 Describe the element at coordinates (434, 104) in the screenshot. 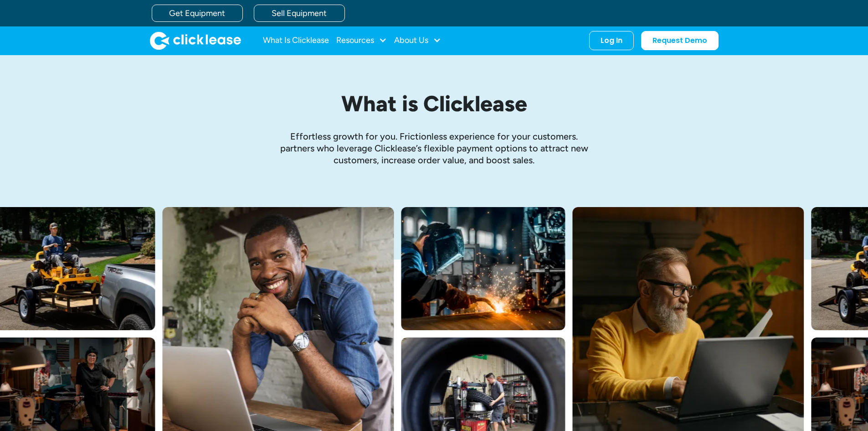

I see `h1: What is Clicklease` at that location.